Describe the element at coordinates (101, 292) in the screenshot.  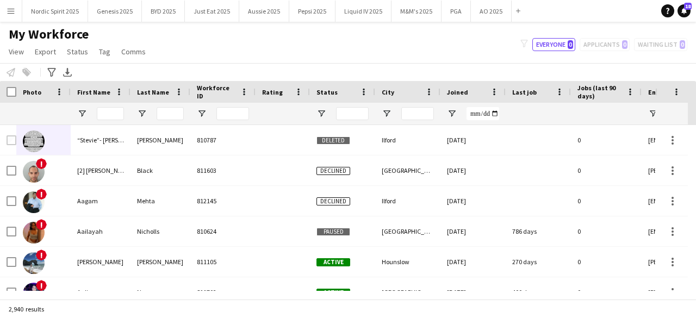
I see `div: Aalia` at that location.